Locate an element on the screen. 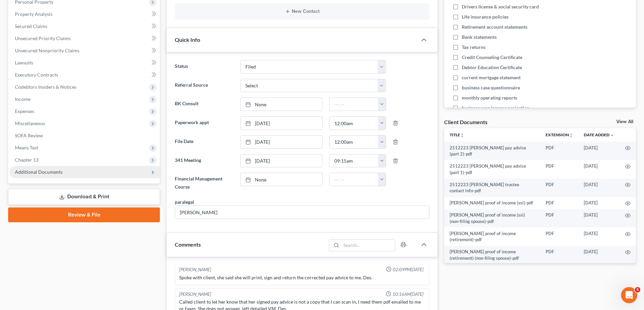  div: Spoke with client, she said she will print, sign and return the corrected pay advice to me. Des. is located at coordinates (302, 278).